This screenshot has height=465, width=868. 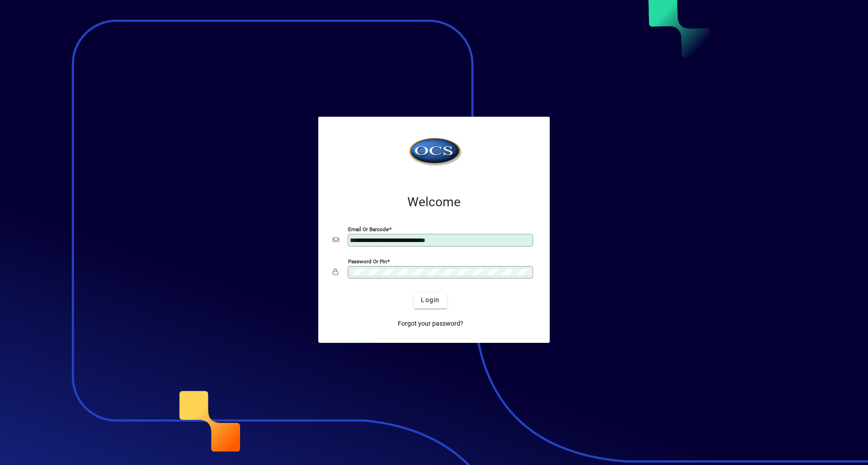 What do you see at coordinates (430, 300) in the screenshot?
I see `button: Login` at bounding box center [430, 300].